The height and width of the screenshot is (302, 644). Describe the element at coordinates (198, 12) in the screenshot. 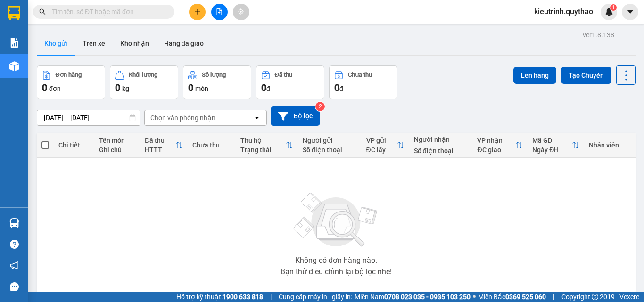

I see `span: plus` at that location.